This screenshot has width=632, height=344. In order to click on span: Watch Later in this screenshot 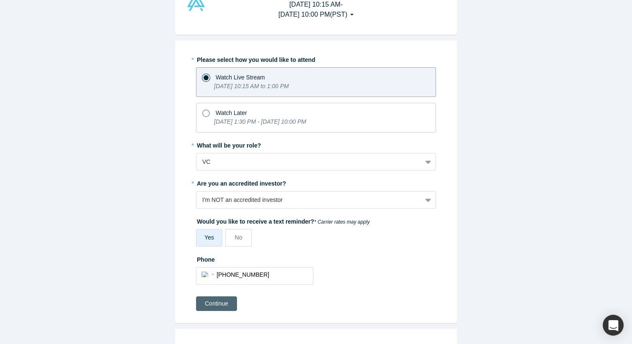, I will do `click(231, 113)`.